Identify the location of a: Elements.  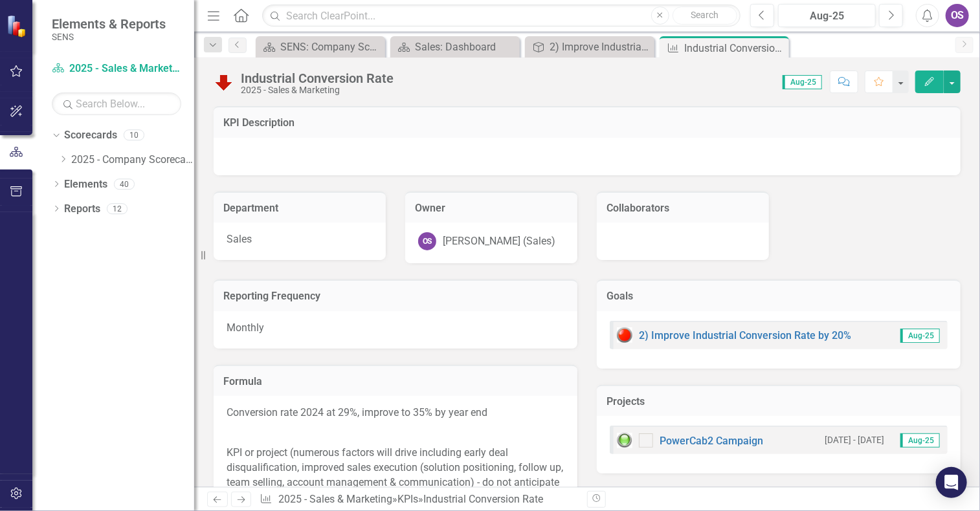
(86, 184).